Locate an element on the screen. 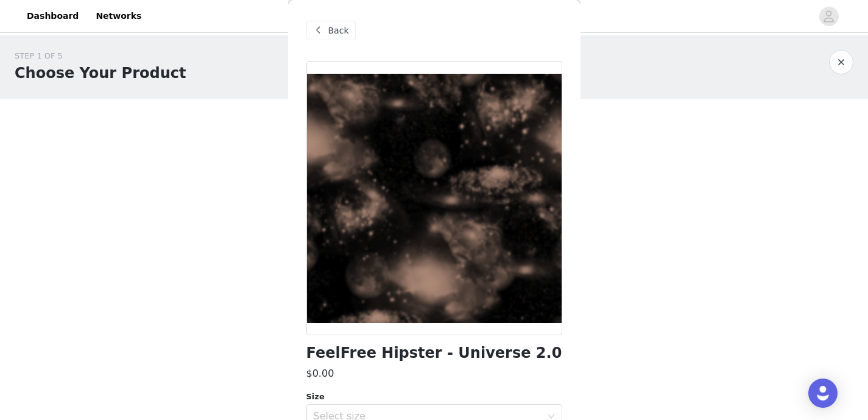  span: Back is located at coordinates (339, 30).